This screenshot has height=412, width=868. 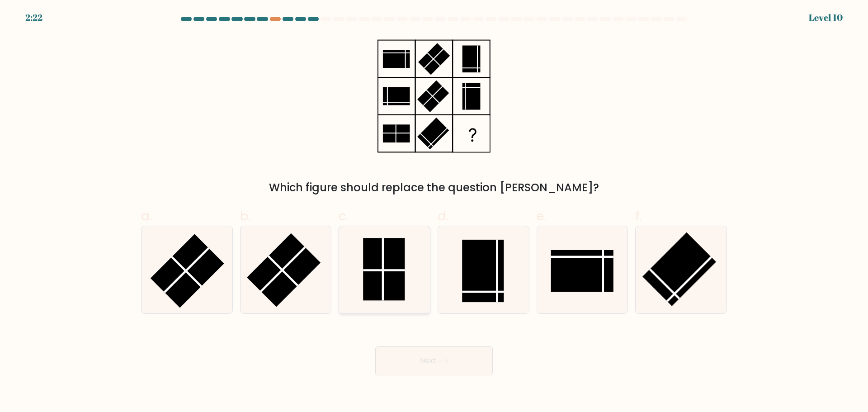 I want to click on div: Level 10, so click(x=826, y=17).